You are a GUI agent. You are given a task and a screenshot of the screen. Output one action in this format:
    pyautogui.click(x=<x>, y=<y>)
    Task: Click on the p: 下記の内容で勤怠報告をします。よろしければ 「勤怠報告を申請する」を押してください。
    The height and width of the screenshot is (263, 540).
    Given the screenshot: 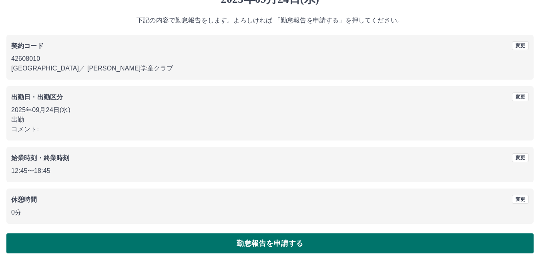 What is the action you would take?
    pyautogui.click(x=270, y=20)
    